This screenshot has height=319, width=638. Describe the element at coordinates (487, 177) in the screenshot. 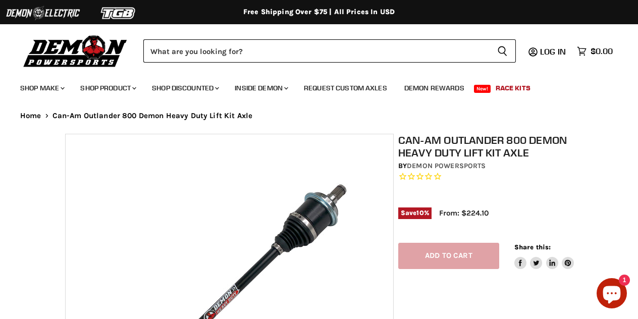

I see `span: Rated 0.0 out of 5 stars 0 reviews` at that location.